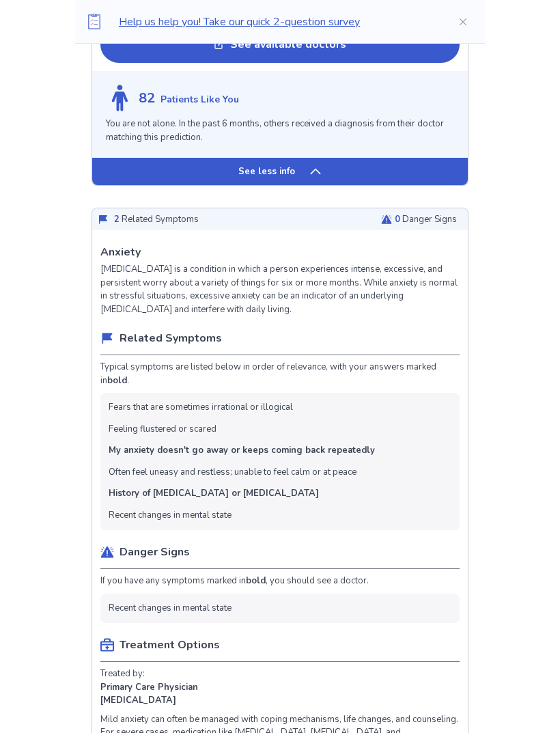  What do you see at coordinates (398, 220) in the screenshot?
I see `span: 0` at bounding box center [398, 220].